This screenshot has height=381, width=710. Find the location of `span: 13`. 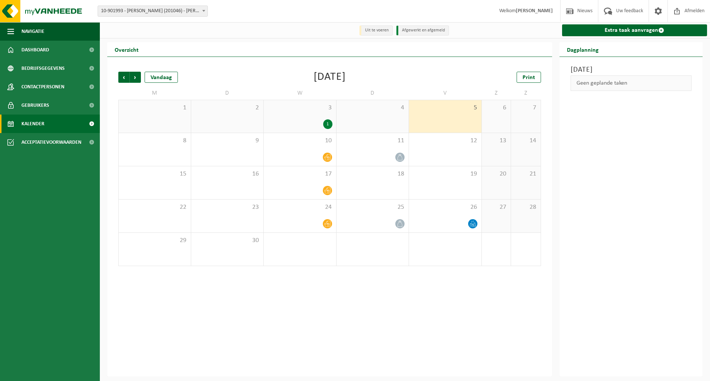

span: 13 is located at coordinates (496, 141).